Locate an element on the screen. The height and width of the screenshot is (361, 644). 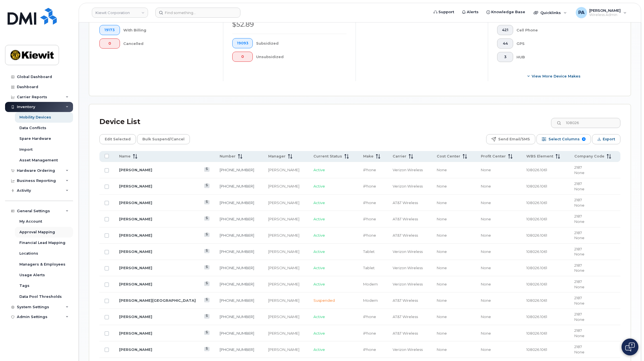
div: HUB is located at coordinates (564, 57).